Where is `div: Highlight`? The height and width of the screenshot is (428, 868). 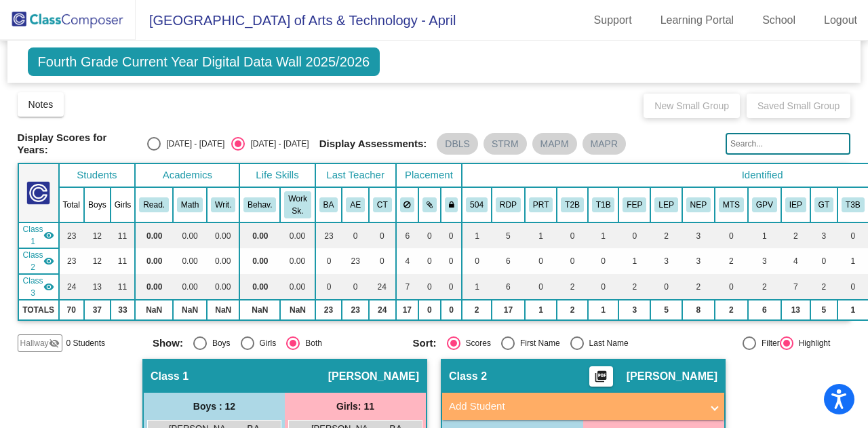
div: Highlight is located at coordinates (811, 343).